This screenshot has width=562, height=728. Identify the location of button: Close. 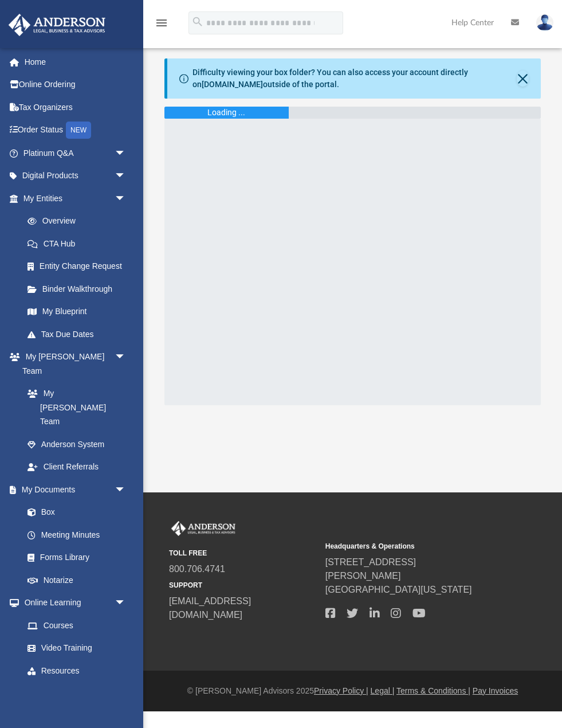
(522, 78).